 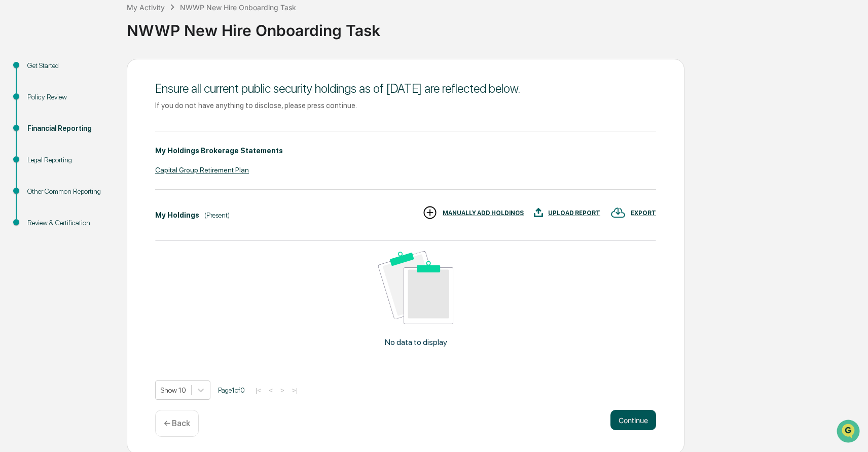 I want to click on div: (Present), so click(x=217, y=215).